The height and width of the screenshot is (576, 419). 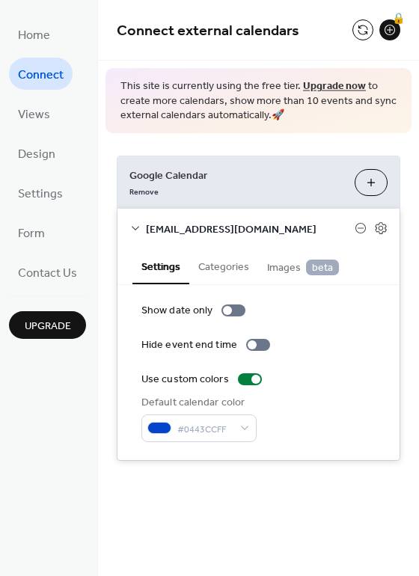 I want to click on span: This site is currently using the free tier. to create more calendars, show more than 10 events an..., so click(x=258, y=101).